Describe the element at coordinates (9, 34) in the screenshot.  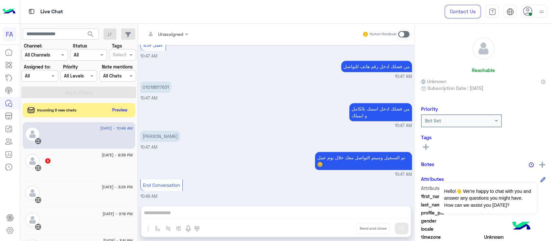
I see `div: FA` at that location.